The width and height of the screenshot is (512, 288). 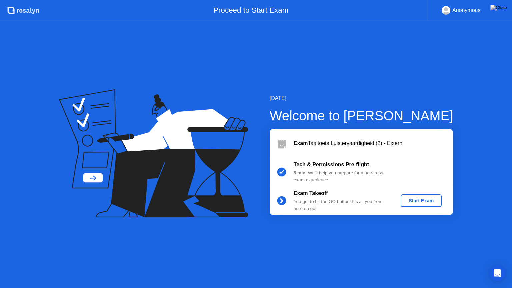 What do you see at coordinates (342, 176) in the screenshot?
I see `div: : We’ll help you prepare for a no-stress exam experience` at bounding box center [342, 176].